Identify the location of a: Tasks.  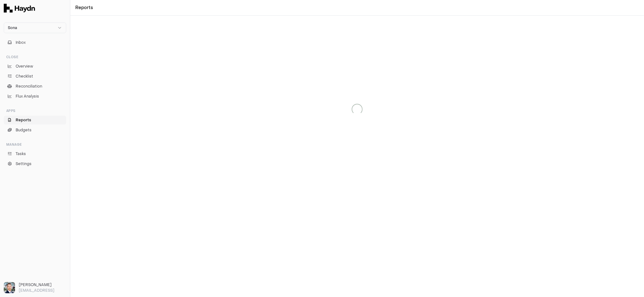
(35, 154).